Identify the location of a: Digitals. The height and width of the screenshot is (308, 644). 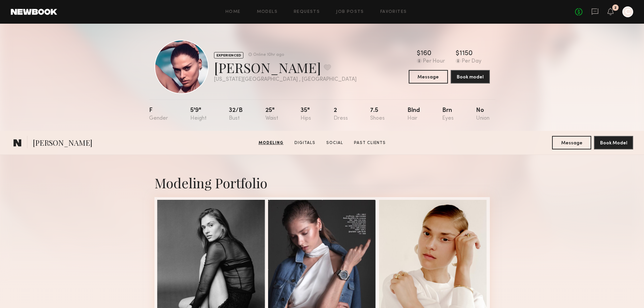
(305, 143).